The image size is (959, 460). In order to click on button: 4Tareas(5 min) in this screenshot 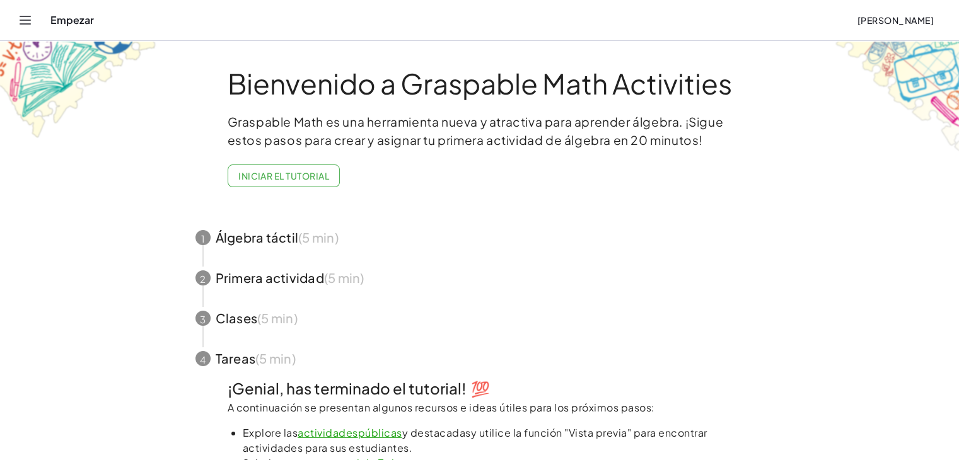, I will do `click(480, 359)`.